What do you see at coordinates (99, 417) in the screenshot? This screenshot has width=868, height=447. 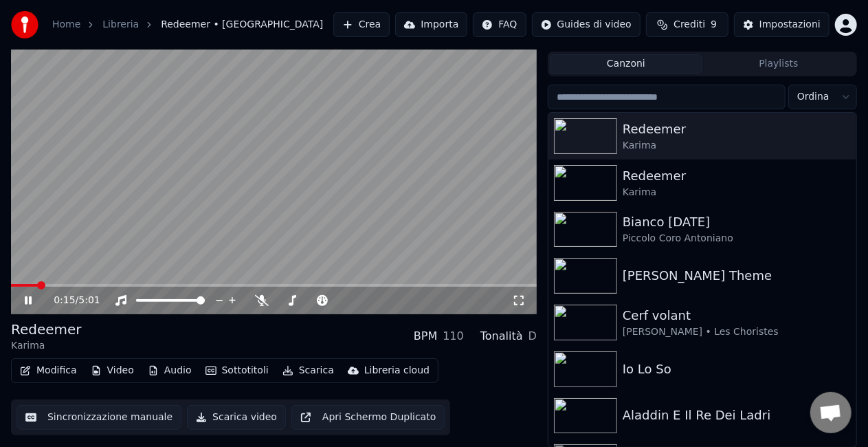 I see `button: Sincronizzazione manuale` at bounding box center [99, 417].